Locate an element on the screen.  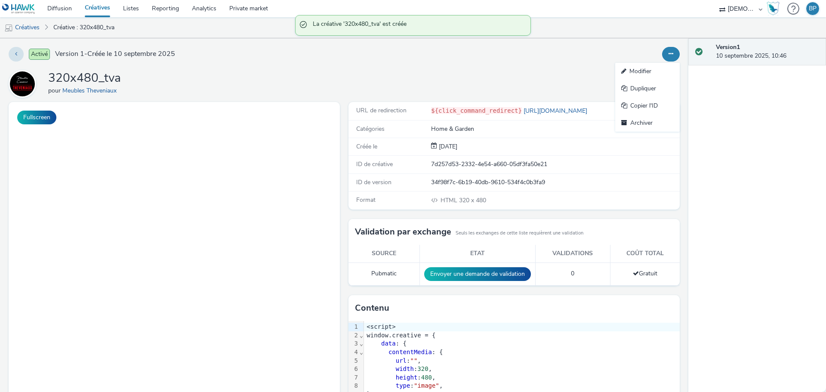
div: BP is located at coordinates (813, 9).